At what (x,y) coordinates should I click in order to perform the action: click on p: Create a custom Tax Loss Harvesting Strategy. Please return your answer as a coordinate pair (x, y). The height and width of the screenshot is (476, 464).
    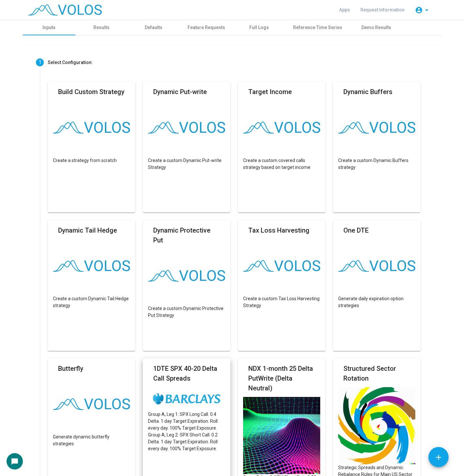
    Looking at the image, I should click on (282, 302).